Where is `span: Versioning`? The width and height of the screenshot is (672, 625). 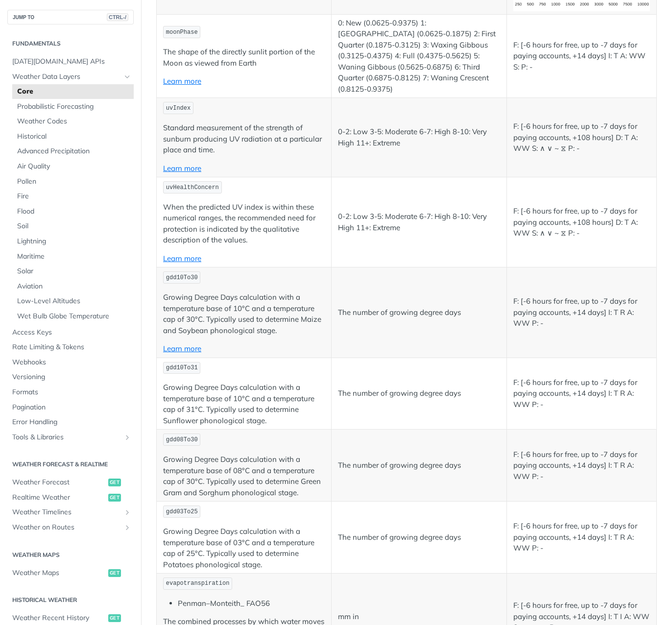 span: Versioning is located at coordinates (72, 377).